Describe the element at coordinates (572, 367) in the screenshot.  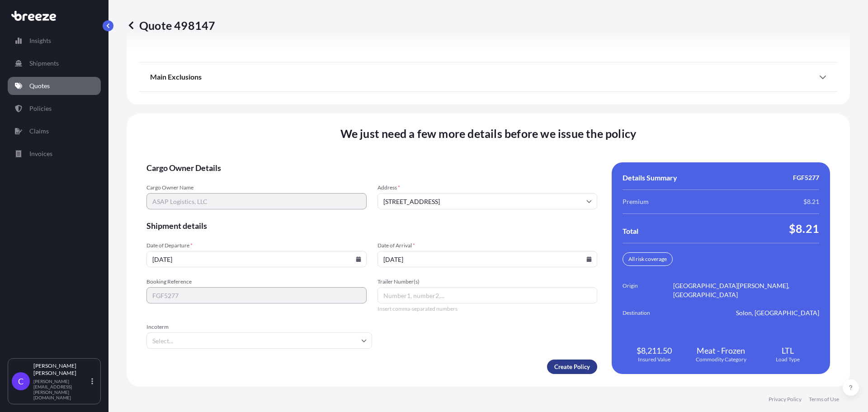
I see `button: Create Policy` at that location.